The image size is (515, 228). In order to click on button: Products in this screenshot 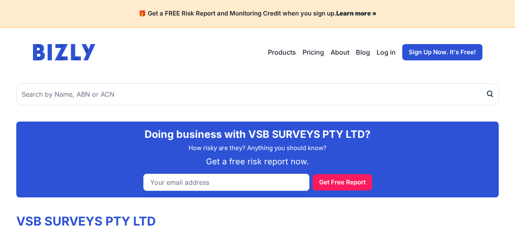, I will do `click(282, 52)`.